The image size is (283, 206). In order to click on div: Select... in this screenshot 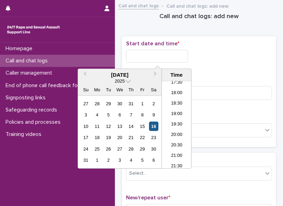, I will do `click(138, 173)`.